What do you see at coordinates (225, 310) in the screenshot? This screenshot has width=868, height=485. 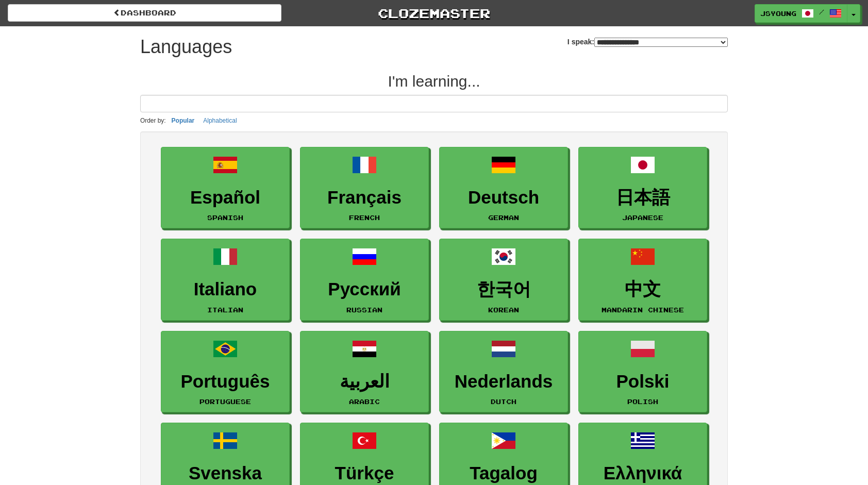 I see `small: Italian` at bounding box center [225, 310].